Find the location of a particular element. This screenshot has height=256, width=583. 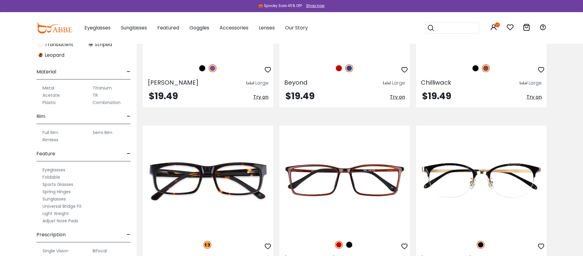

label: Semi Rim is located at coordinates (102, 133).